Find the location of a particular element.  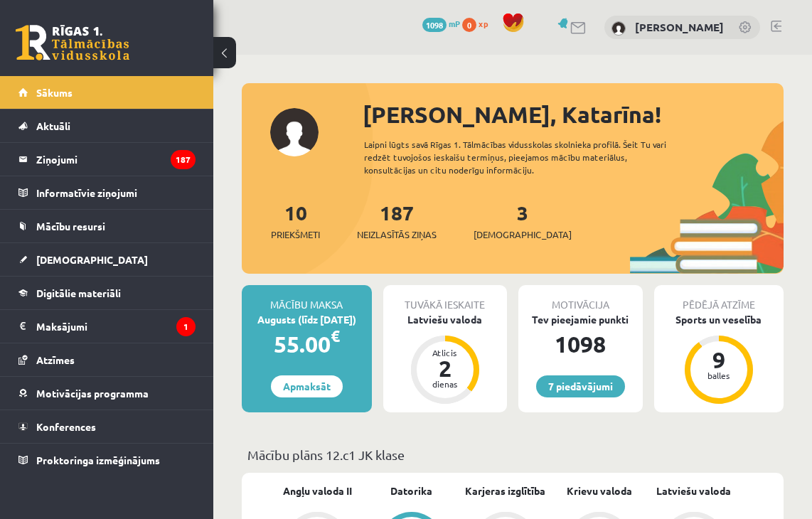

div: 2 is located at coordinates (446, 368).